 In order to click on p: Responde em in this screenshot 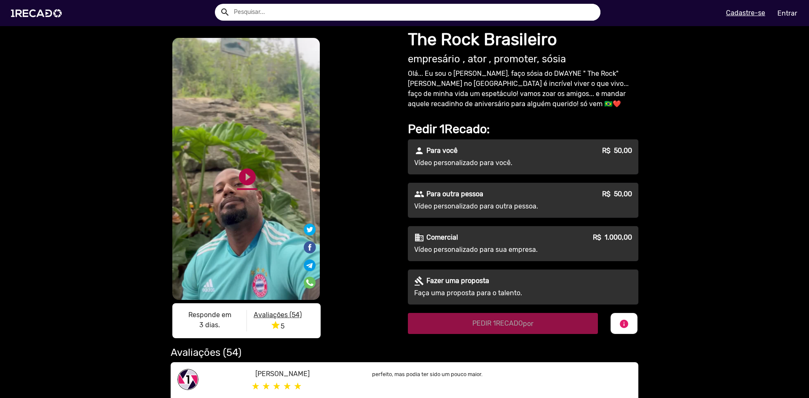, I will do `click(209, 315)`.